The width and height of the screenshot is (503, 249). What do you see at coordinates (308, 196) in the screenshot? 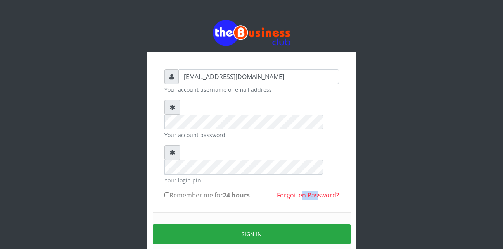
I see `a: Forgotten Password?` at bounding box center [308, 196].